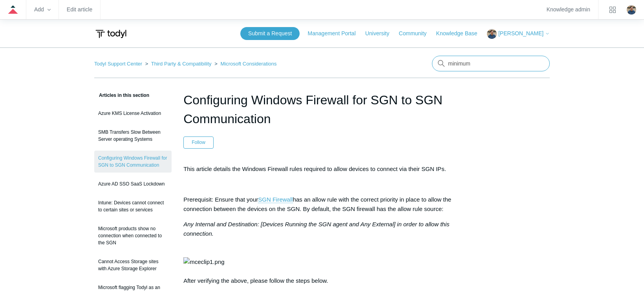  Describe the element at coordinates (111, 33) in the screenshot. I see `img: Todyl Support Center Help Center home page` at that location.